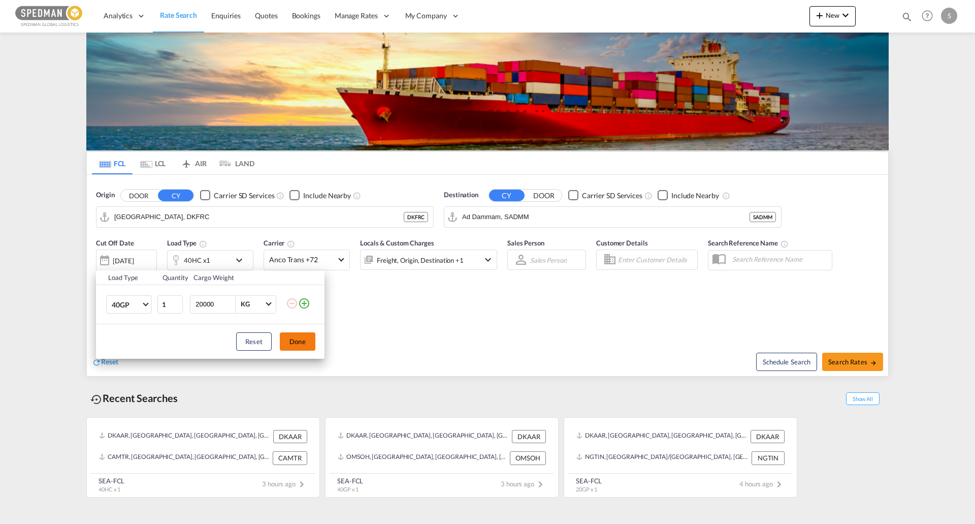  I want to click on input: Qty, so click(170, 304).